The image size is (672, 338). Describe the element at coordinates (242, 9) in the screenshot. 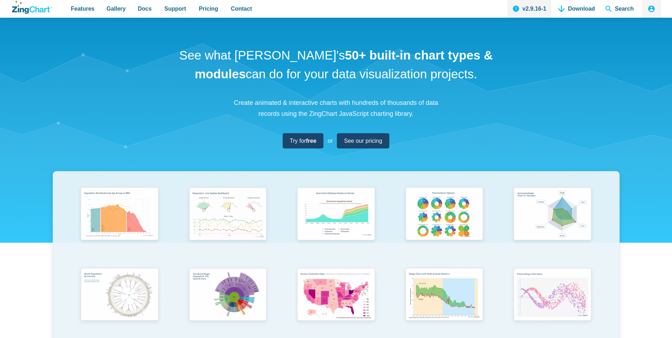

I see `span: Contact` at that location.